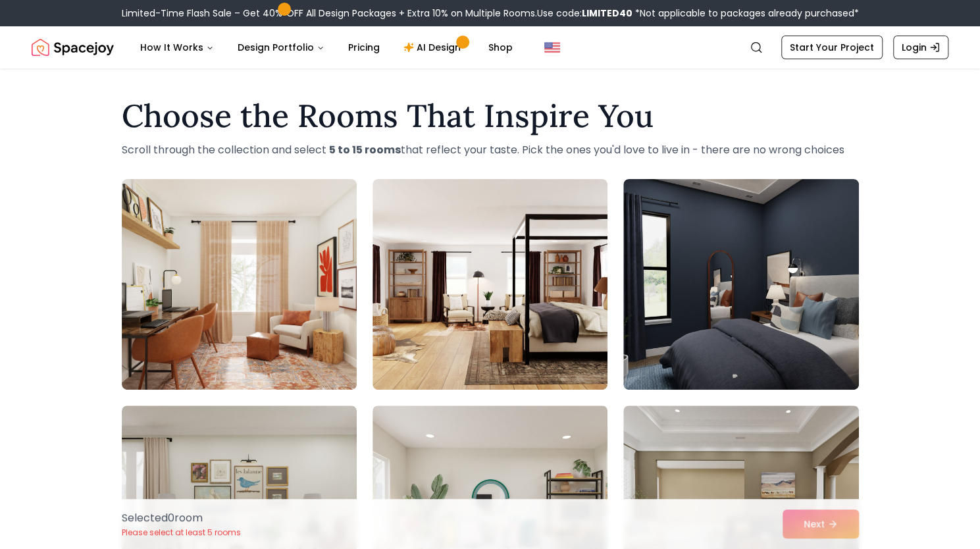 This screenshot has height=549, width=980. What do you see at coordinates (364, 48) in the screenshot?
I see `a: Pricing` at bounding box center [364, 48].